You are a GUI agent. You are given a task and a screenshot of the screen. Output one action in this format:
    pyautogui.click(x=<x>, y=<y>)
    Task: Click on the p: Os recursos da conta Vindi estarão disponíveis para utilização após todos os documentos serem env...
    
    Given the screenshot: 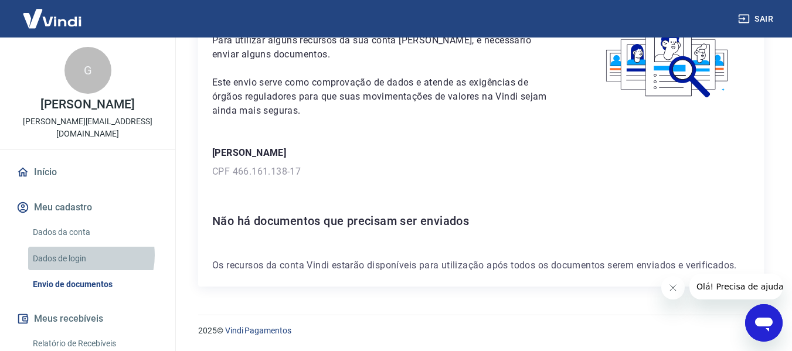 What is the action you would take?
    pyautogui.click(x=481, y=266)
    